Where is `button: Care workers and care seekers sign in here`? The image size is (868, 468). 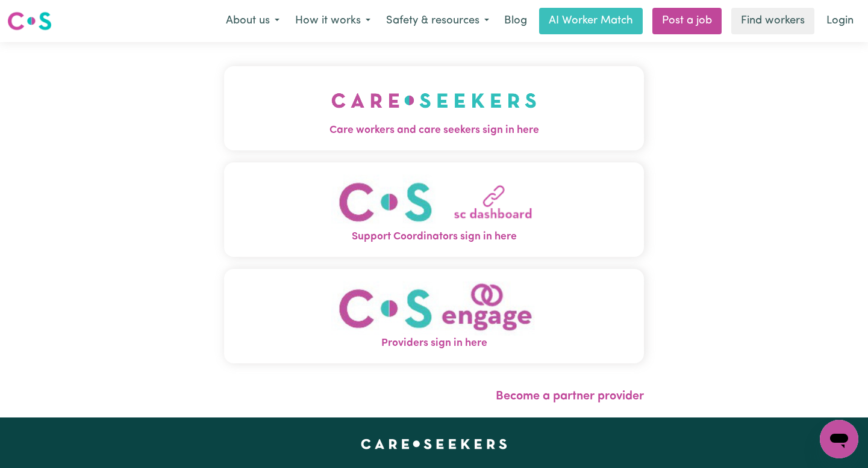 button: Care workers and care seekers sign in here is located at coordinates (434, 108).